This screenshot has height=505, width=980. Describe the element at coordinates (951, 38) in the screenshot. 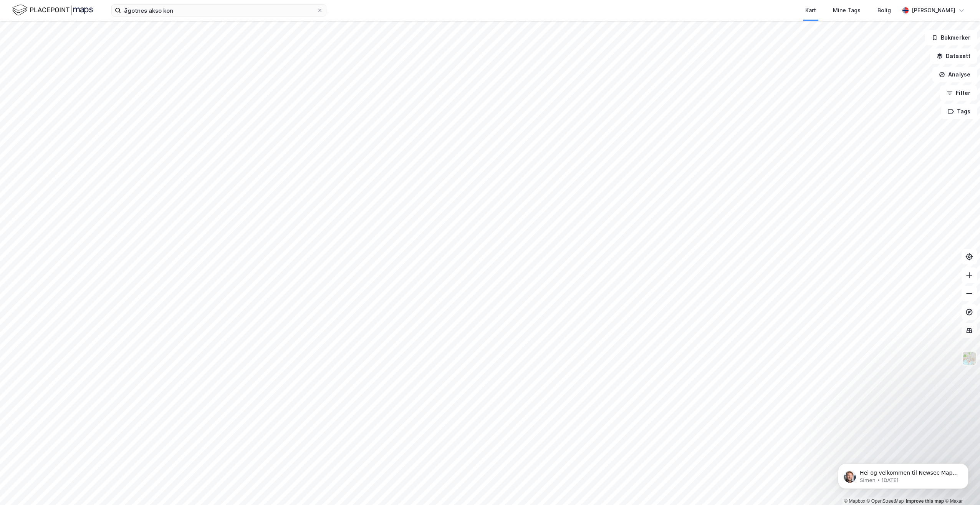

I see `button: Bokmerker` at that location.